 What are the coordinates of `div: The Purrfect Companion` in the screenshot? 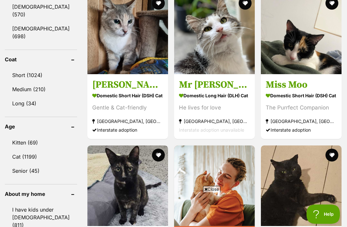 It's located at (301, 108).